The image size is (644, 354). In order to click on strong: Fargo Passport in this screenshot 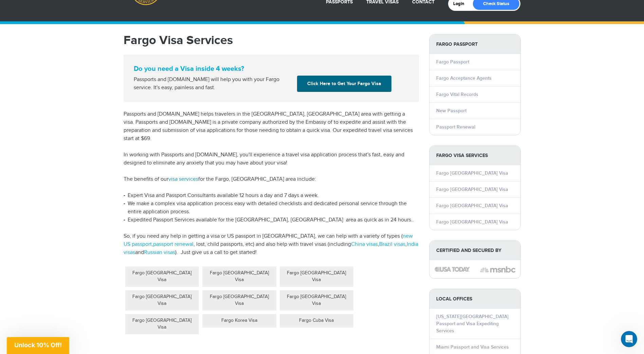, I will do `click(475, 44)`.